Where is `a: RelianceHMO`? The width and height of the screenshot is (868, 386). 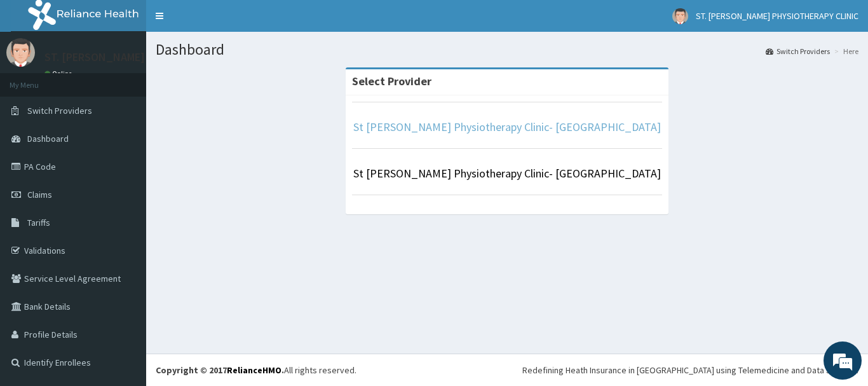
a: RelianceHMO is located at coordinates (254, 370).